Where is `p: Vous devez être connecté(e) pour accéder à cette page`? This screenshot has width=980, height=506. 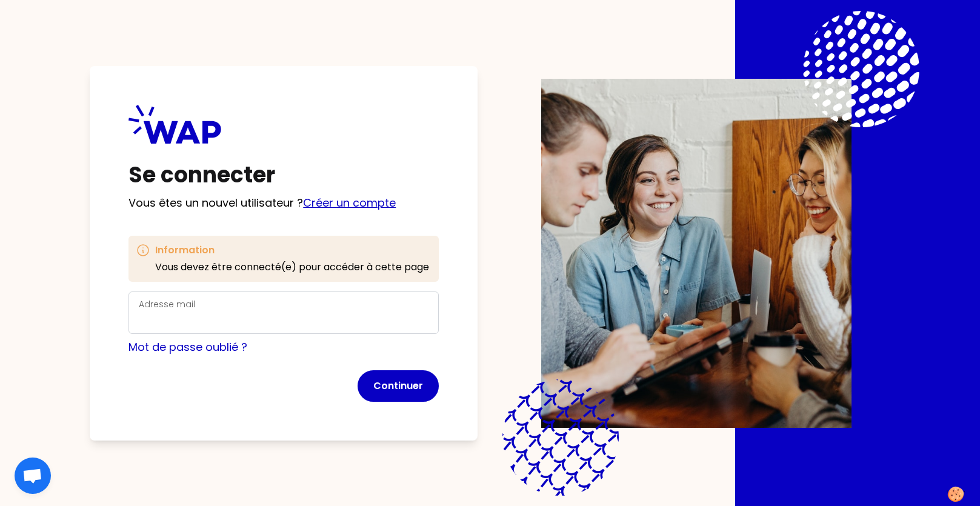
p: Vous devez être connecté(e) pour accéder à cette page is located at coordinates (293, 268).